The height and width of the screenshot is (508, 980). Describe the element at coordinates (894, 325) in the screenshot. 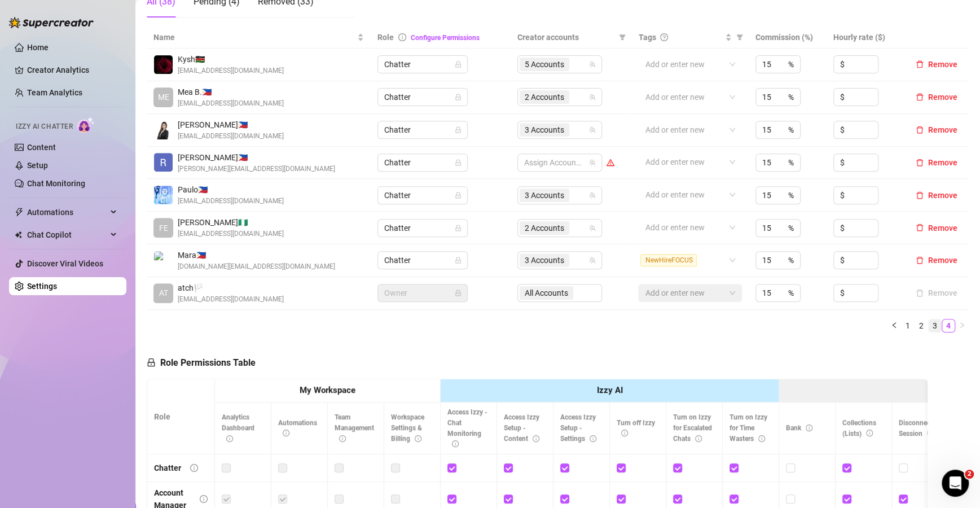

I see `span: left` at that location.